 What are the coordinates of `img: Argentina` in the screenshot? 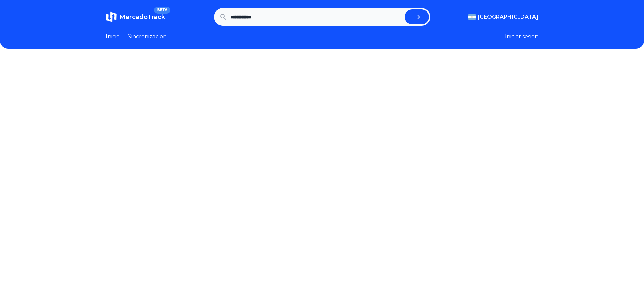 It's located at (472, 17).